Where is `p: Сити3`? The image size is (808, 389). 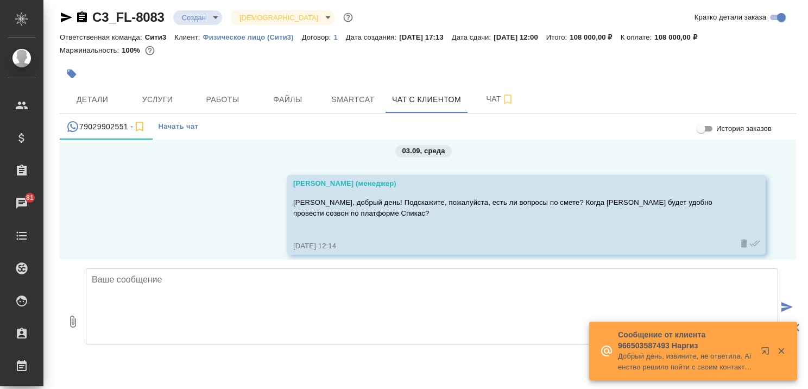
p: Сити3 is located at coordinates (160, 37).